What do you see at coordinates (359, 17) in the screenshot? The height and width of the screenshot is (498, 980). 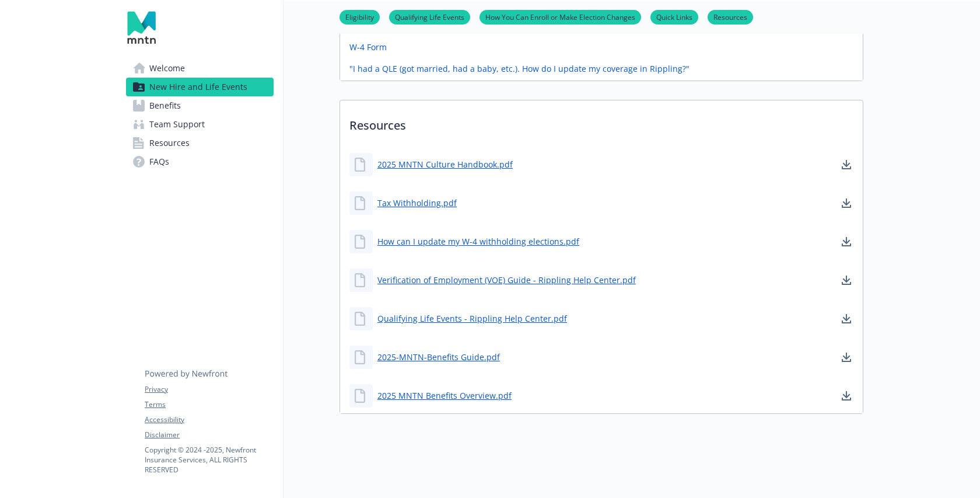 I see `a: Eligibility` at bounding box center [359, 17].